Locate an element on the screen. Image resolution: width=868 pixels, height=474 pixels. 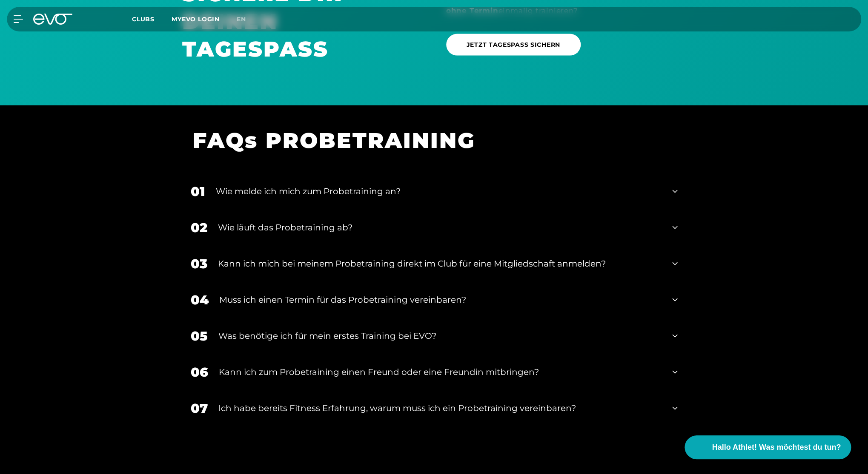
span: Hallo Athlet! Was möchtest du tun? is located at coordinates (776, 447).